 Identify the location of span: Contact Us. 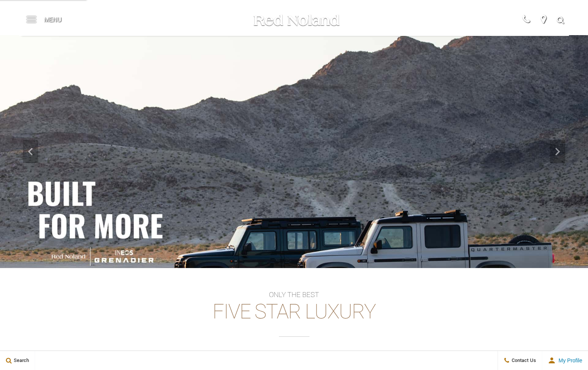
(523, 360).